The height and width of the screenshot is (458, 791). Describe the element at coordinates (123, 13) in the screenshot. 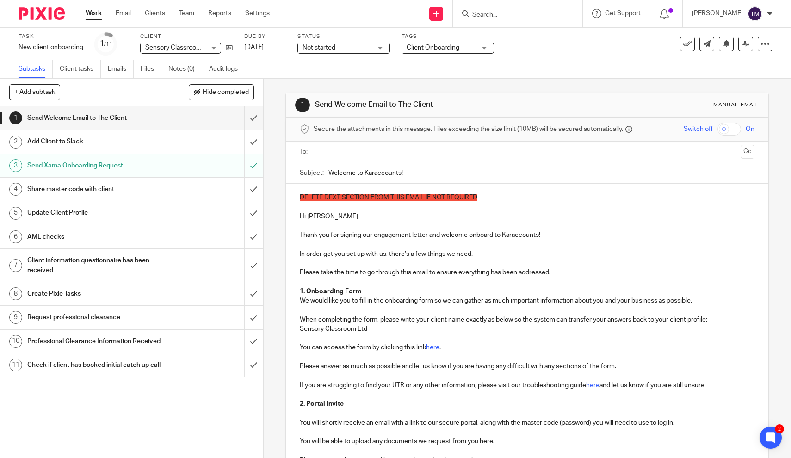

I see `a: Email` at that location.